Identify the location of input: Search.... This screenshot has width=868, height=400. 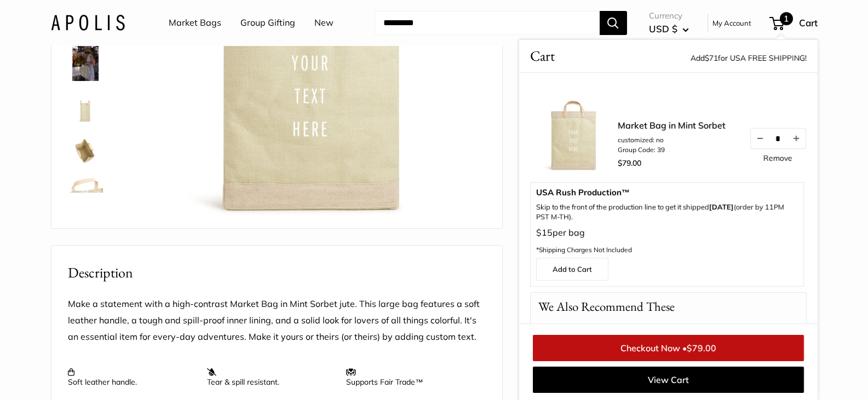
(487, 23).